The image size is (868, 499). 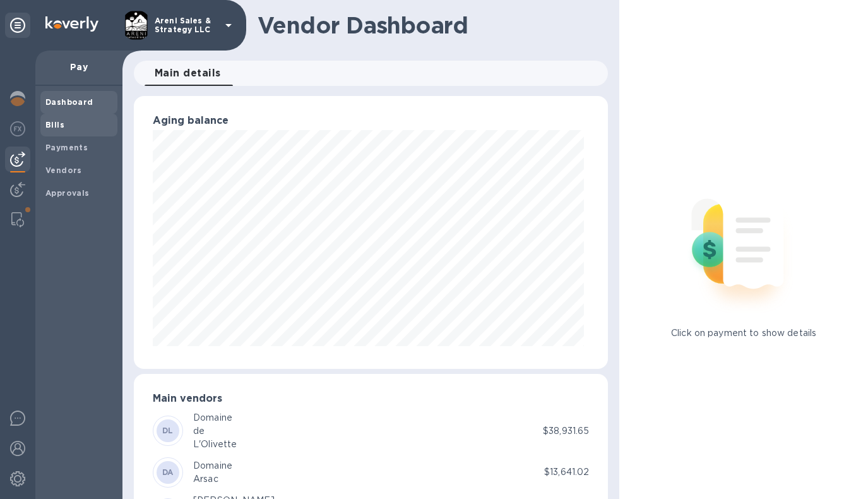 I want to click on b: Payments, so click(x=66, y=147).